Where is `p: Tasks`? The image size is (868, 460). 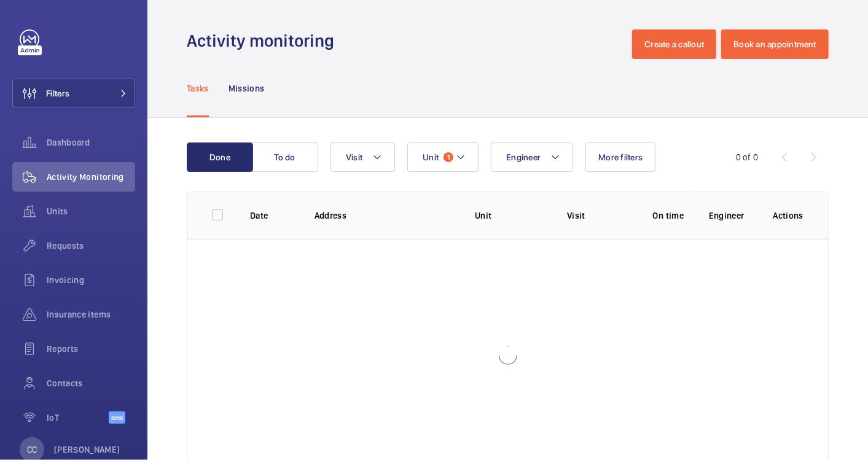 p: Tasks is located at coordinates (198, 88).